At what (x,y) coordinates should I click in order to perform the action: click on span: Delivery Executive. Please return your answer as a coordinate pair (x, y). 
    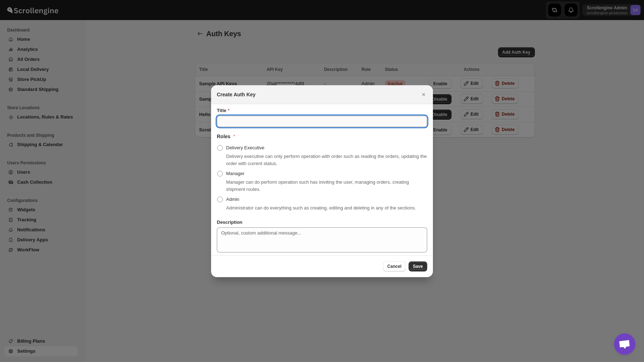
    Looking at the image, I should click on (245, 147).